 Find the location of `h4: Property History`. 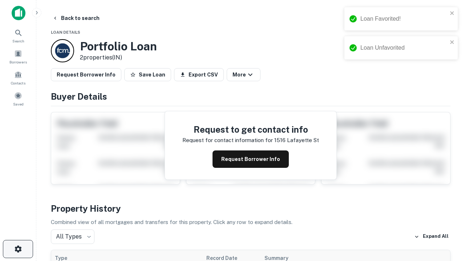

h4: Property History is located at coordinates (250, 209).